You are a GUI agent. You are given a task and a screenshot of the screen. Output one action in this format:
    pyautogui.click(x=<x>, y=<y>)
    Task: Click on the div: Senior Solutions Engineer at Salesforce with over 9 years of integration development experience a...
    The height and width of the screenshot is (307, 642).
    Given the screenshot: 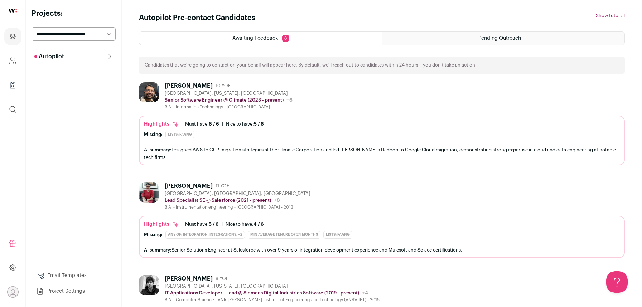 What is the action you would take?
    pyautogui.click(x=382, y=250)
    